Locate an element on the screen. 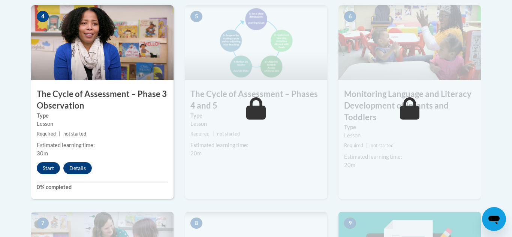 This screenshot has height=237, width=512. span: 7 is located at coordinates (43, 224).